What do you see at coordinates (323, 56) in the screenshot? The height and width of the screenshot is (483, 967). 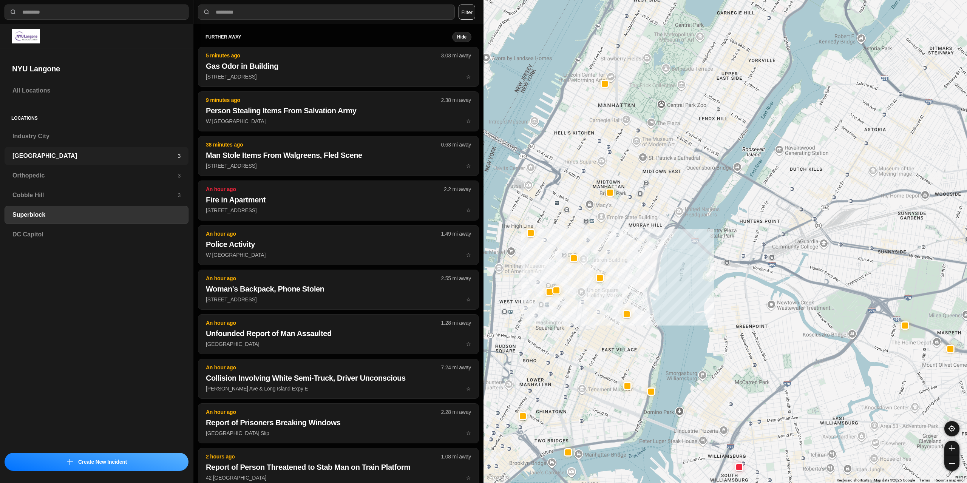 I see `p: 5 minutes ago` at bounding box center [323, 56].